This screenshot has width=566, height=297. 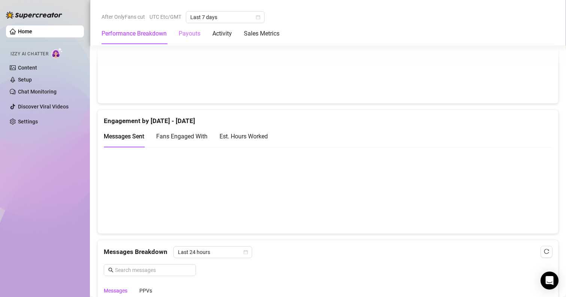 What do you see at coordinates (43, 107) in the screenshot?
I see `a: Discover Viral Videos` at bounding box center [43, 107].